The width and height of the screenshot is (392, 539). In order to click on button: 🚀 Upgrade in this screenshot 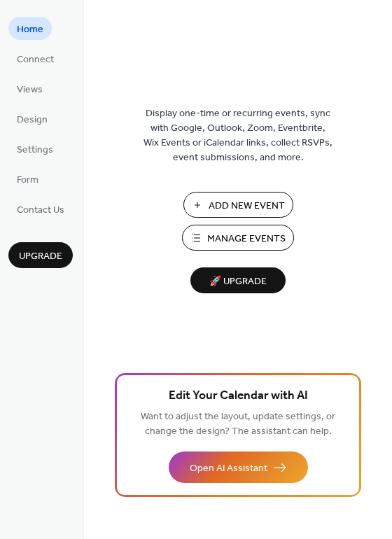, I will do `click(238, 280)`.